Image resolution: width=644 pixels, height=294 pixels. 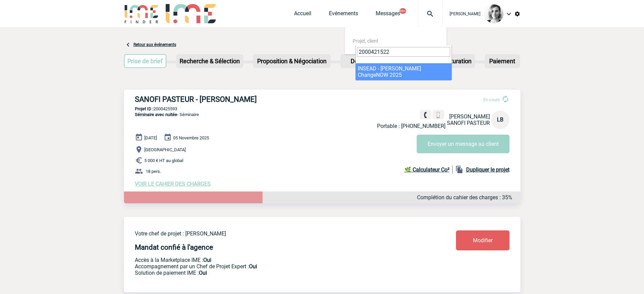 I want to click on button: Envoyer un message au client, so click(x=463, y=144).